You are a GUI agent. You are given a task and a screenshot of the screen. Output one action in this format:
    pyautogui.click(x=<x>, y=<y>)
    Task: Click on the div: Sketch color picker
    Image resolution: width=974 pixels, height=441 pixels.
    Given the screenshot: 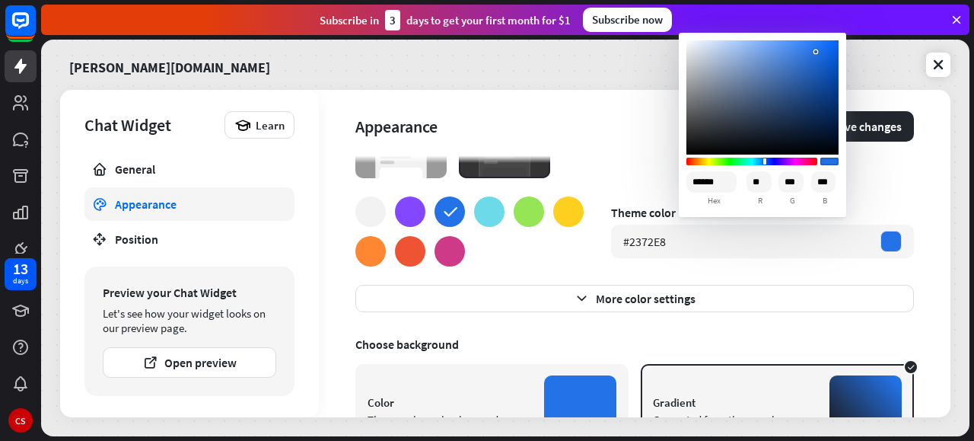 What is the action you would take?
    pyautogui.click(x=763, y=125)
    